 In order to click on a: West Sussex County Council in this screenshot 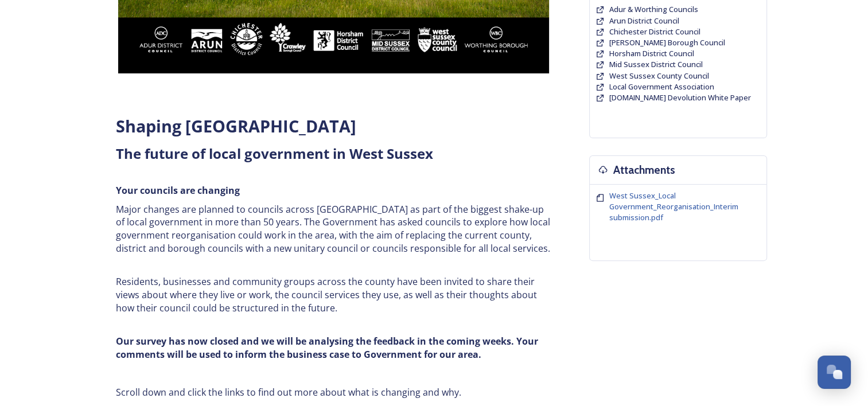, I will do `click(659, 76)`.